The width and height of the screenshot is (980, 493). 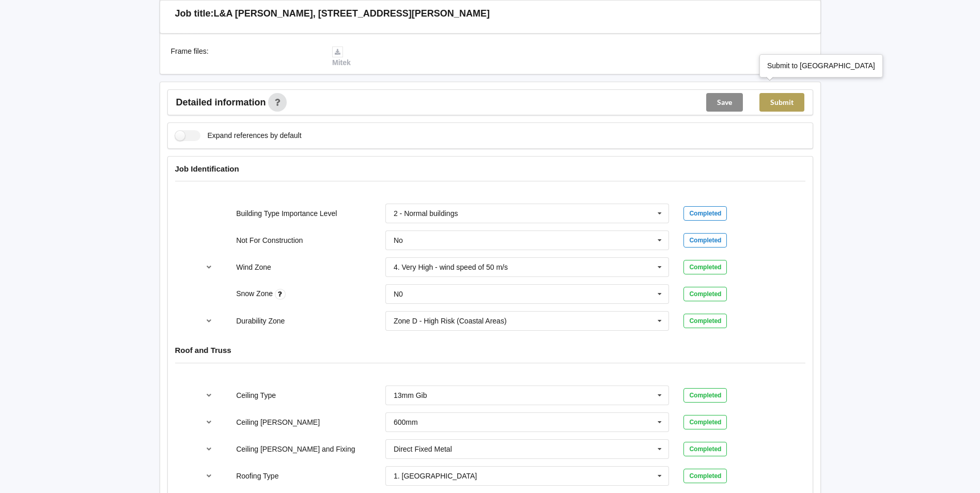 What do you see at coordinates (782, 102) in the screenshot?
I see `button: Submit` at bounding box center [782, 102].